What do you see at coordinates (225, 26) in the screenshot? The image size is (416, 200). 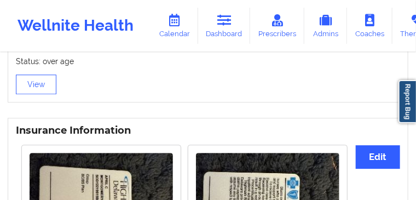 I see `a: Dashboard` at bounding box center [225, 26].